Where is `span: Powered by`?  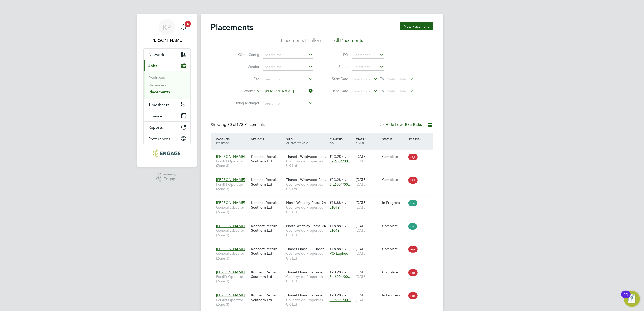
span: Powered by is located at coordinates (171, 174).